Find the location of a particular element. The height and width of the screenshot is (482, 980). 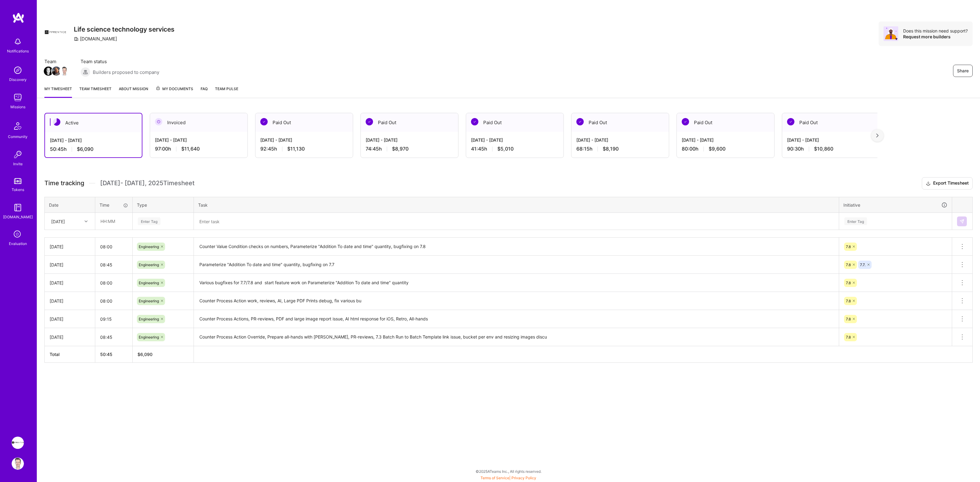

div: 90:30 h is located at coordinates (831, 149).